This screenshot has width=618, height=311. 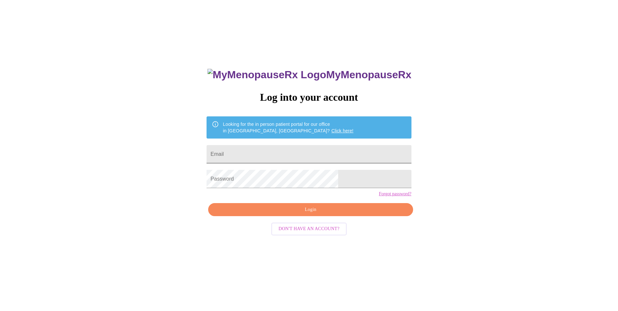 I want to click on img: MyMenopauseRx Logo, so click(x=267, y=75).